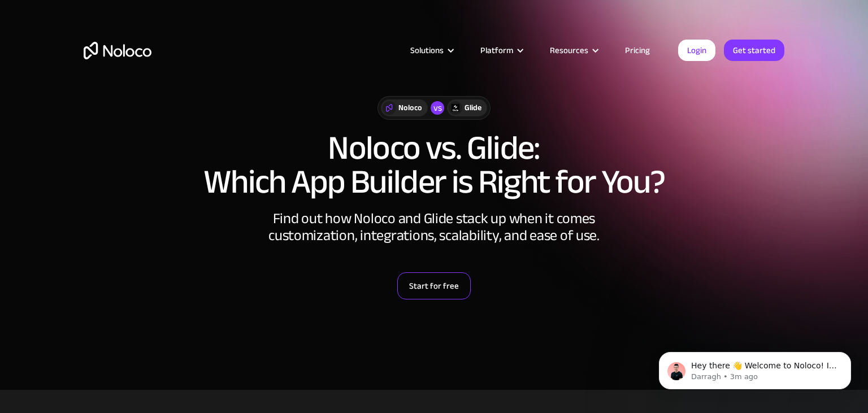  What do you see at coordinates (434, 228) in the screenshot?
I see `div: Find out how Noloco and Glide stack up when it comes customization, integrations, scalability, an...` at bounding box center [434, 228].